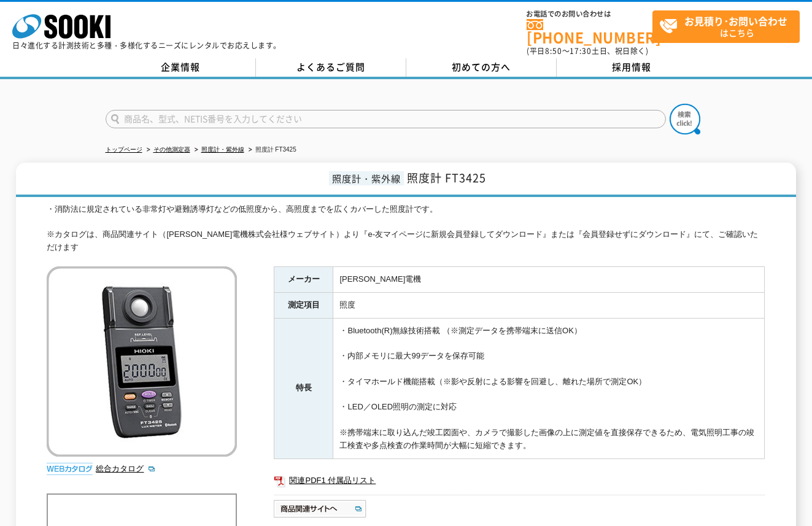  Describe the element at coordinates (223, 149) in the screenshot. I see `a: 照度計・紫外線` at that location.